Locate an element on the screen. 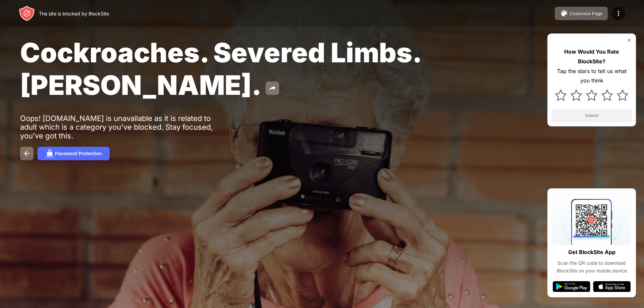  div: Tap the stars to tell us what you think is located at coordinates (592, 76).